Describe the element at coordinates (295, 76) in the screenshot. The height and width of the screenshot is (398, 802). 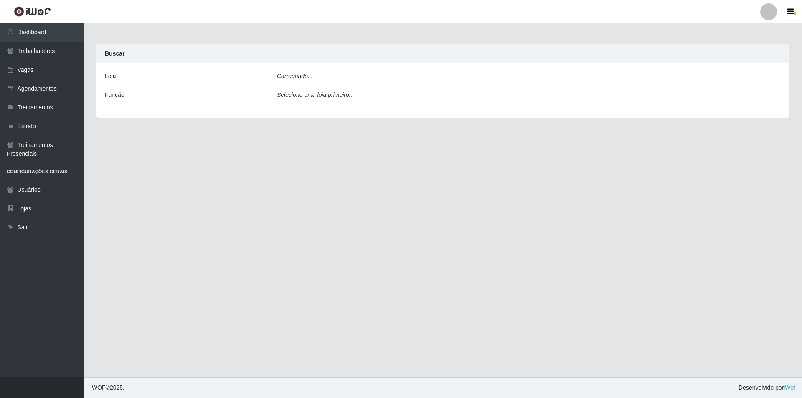
I see `i: Carregando...` at that location.